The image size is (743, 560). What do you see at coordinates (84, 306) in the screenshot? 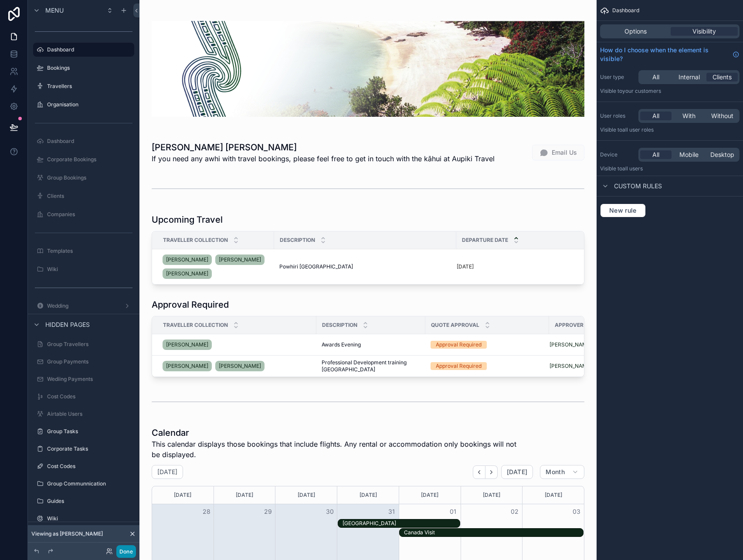
I see `a: Wedding` at bounding box center [84, 306].